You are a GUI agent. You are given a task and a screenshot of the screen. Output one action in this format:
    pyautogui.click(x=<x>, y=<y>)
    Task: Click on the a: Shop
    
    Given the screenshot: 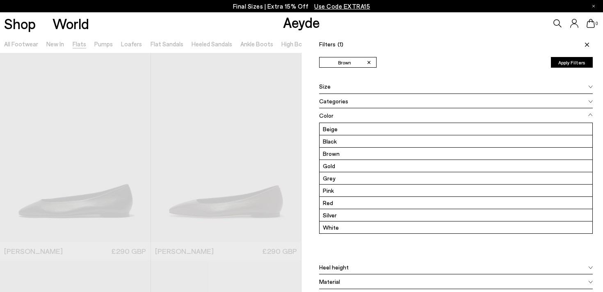 What is the action you would take?
    pyautogui.click(x=20, y=23)
    